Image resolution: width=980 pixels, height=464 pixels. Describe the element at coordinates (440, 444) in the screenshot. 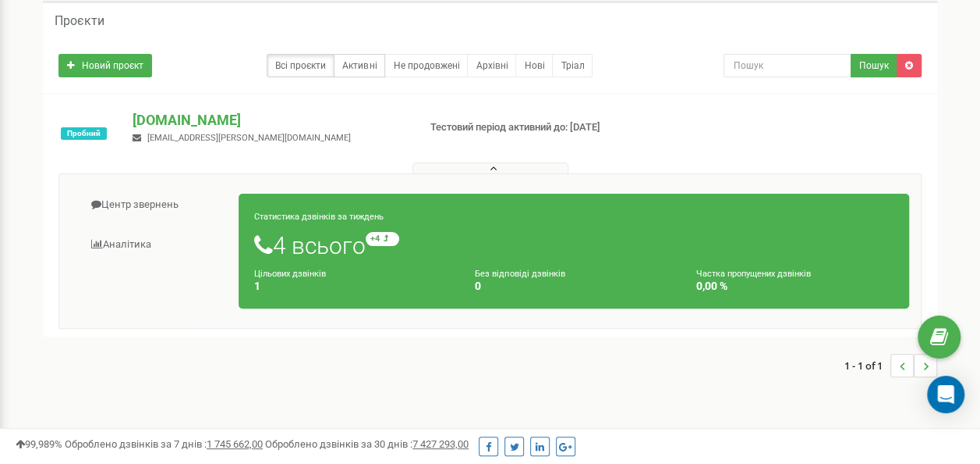

I see `u: 7 427 293,00` at that location.